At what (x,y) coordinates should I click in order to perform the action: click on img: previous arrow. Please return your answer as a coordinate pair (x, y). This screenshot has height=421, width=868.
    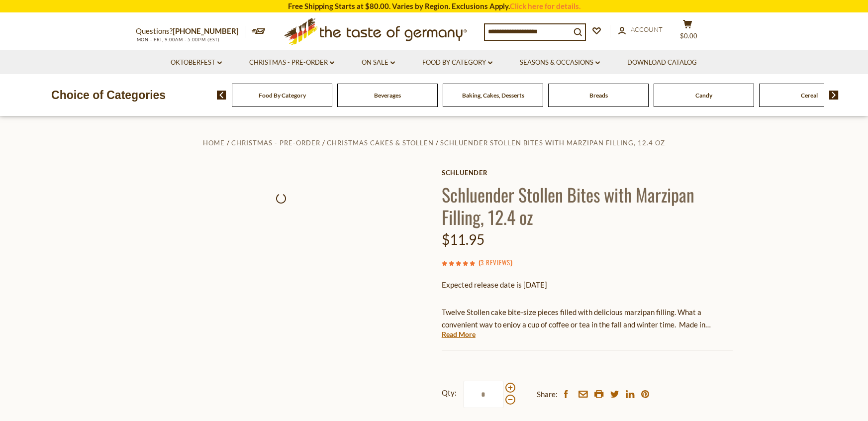
    Looking at the image, I should click on (221, 95).